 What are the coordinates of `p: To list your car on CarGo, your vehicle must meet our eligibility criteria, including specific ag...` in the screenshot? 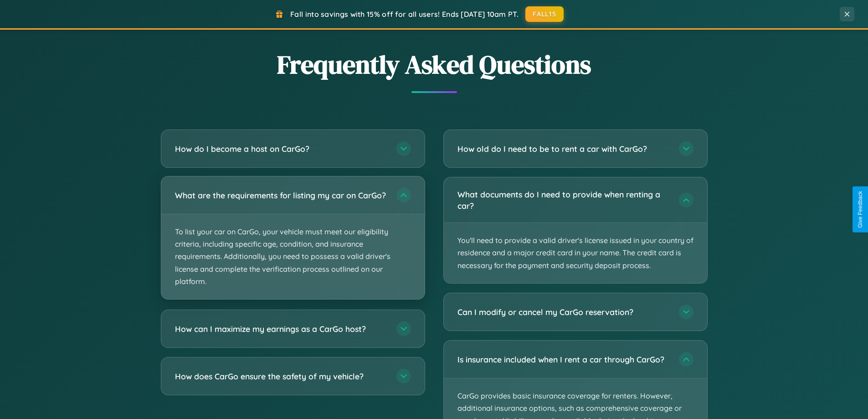 It's located at (293, 257).